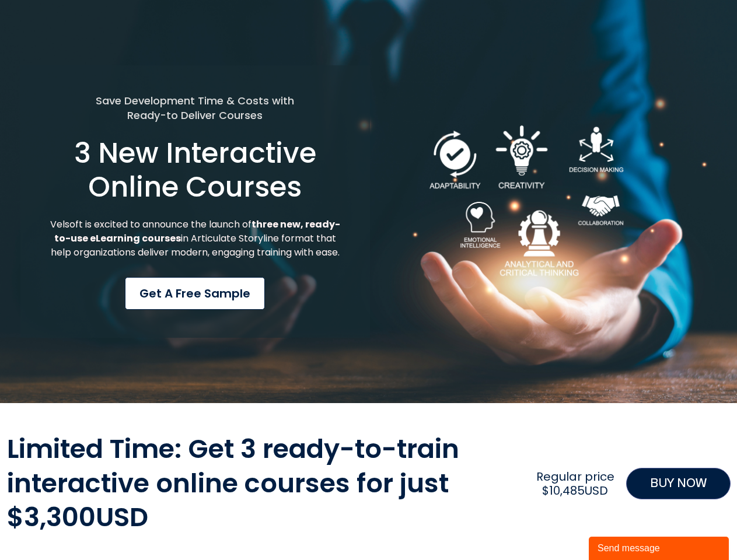 The height and width of the screenshot is (560, 737). I want to click on p: Velsoft is excited to announce the launch of in Articulate Storyline format that help organizatio..., so click(195, 239).